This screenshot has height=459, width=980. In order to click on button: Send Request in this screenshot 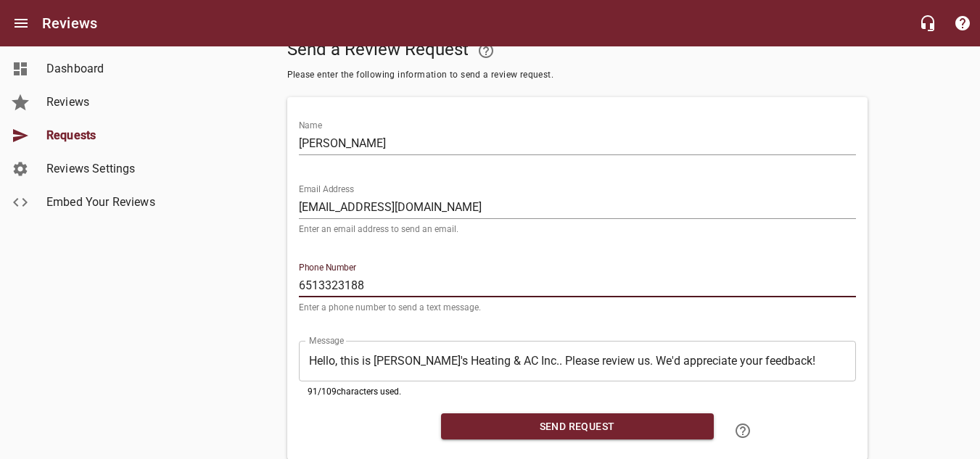, I will do `click(577, 427)`.